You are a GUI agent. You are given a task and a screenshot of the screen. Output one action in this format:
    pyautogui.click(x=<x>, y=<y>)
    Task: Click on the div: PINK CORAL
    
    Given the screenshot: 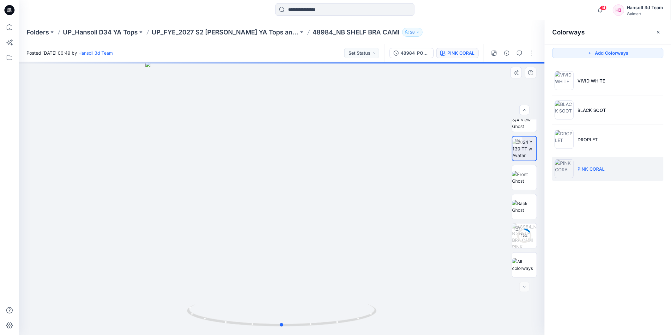 What is the action you would take?
    pyautogui.click(x=461, y=53)
    